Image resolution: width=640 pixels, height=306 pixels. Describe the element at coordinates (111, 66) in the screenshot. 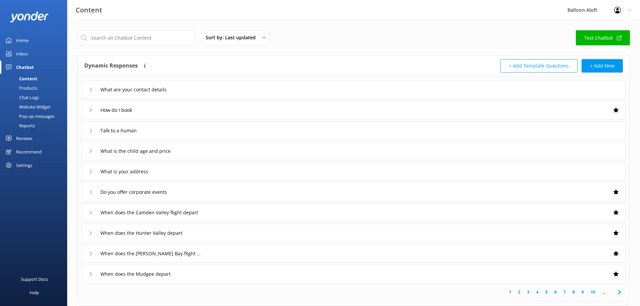

I see `h4: Dynamic Responses` at that location.